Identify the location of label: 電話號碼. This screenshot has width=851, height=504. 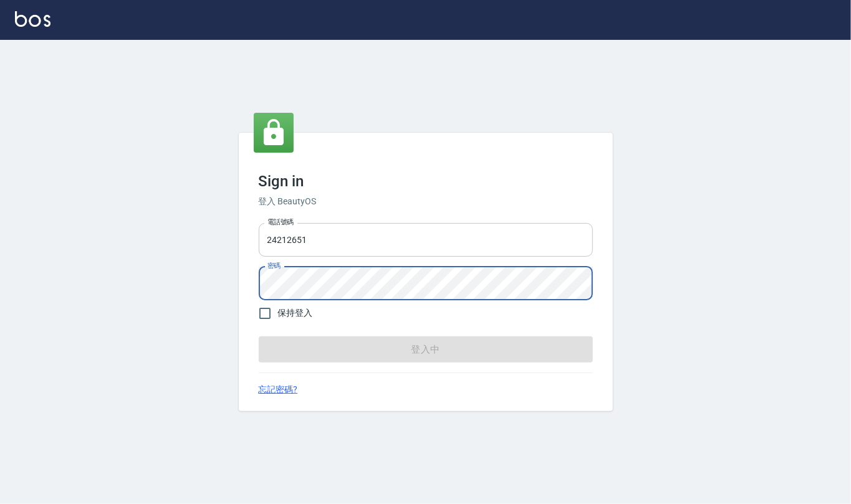
(281, 222).